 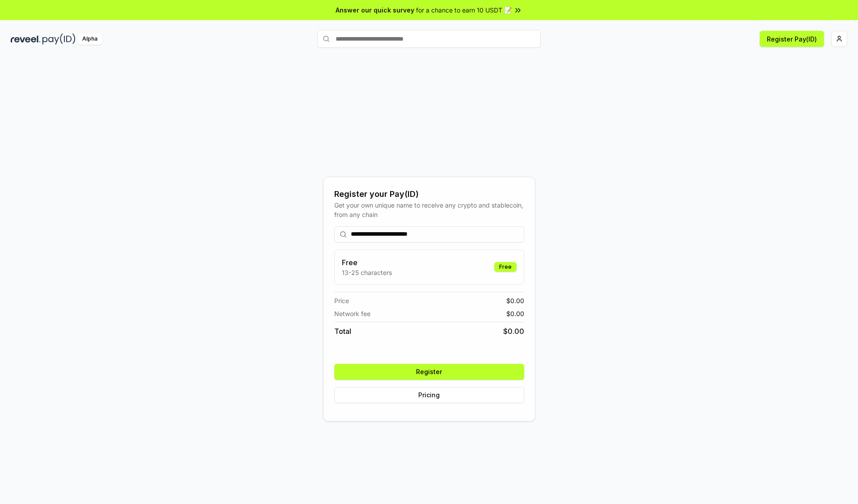 What do you see at coordinates (352, 314) in the screenshot?
I see `span: Network fee` at bounding box center [352, 314].